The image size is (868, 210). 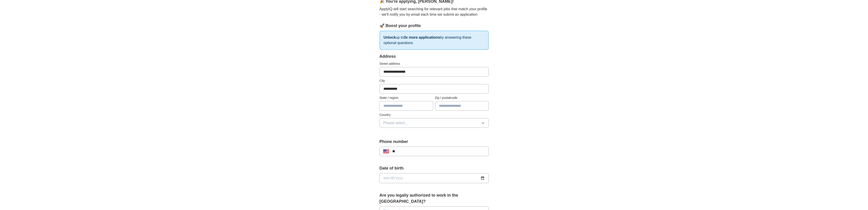 What do you see at coordinates (434, 142) in the screenshot?
I see `label: Phone number` at bounding box center [434, 142].